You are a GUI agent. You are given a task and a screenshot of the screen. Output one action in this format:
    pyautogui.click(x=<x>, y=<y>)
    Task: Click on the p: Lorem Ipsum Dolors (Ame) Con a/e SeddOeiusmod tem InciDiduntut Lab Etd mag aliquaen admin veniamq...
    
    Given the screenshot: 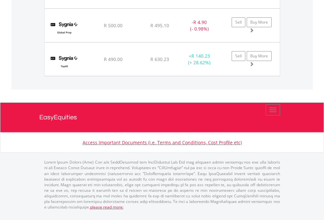 What is the action you would take?
    pyautogui.click(x=162, y=184)
    